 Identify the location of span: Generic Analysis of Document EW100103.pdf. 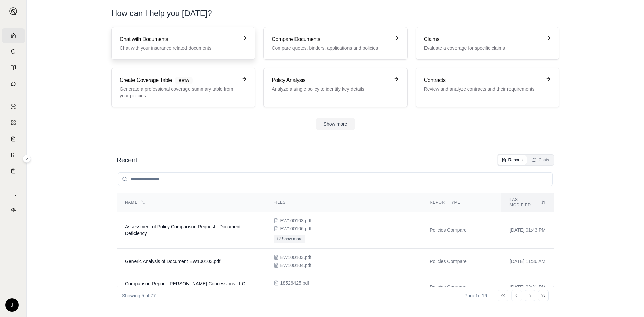
(173, 261).